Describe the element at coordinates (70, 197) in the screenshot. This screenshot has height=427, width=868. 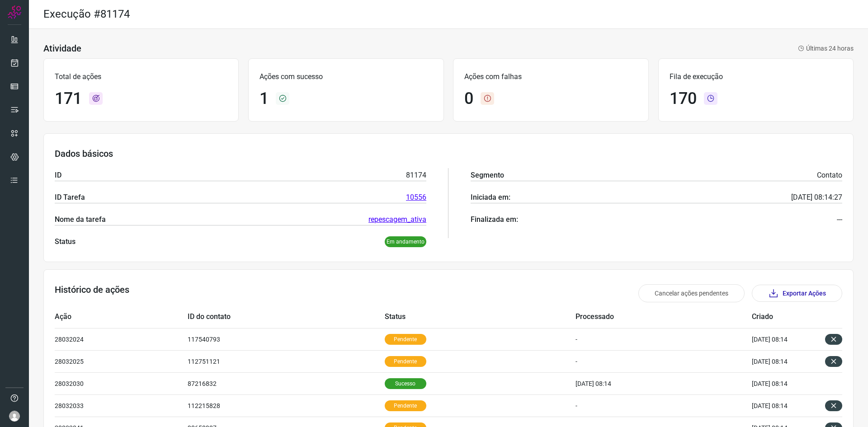
I see `p: ID Tarefa` at that location.